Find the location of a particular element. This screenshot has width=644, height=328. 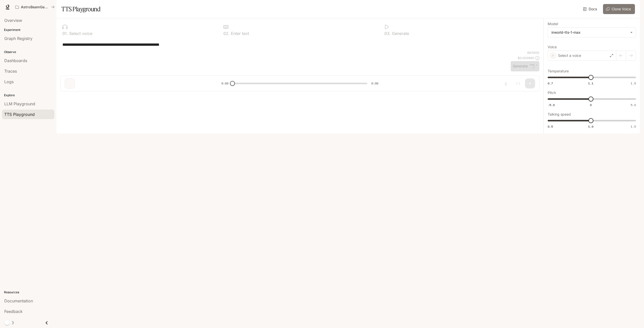

p: Temperature is located at coordinates (558, 71).